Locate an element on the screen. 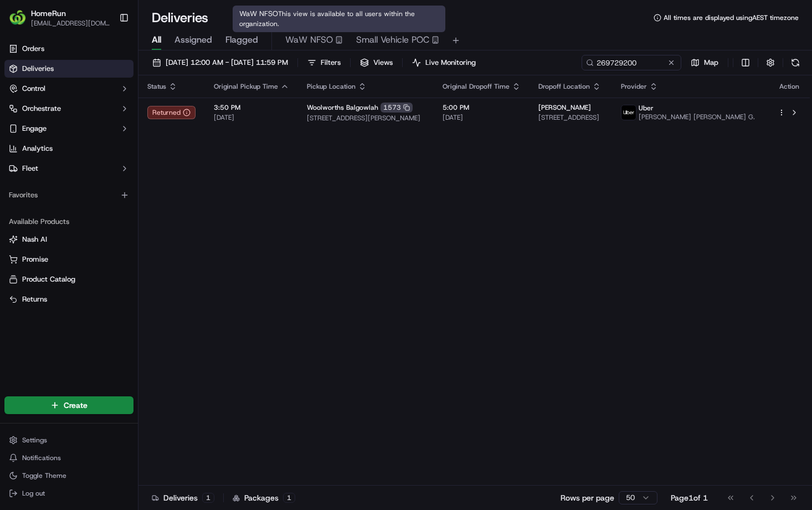 This screenshot has width=812, height=510. span: Product Catalog is located at coordinates (49, 279).